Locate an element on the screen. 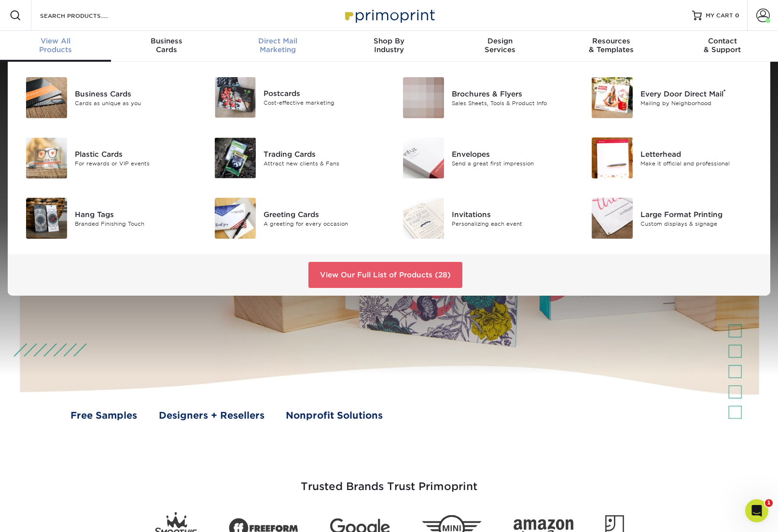 The width and height of the screenshot is (778, 532). div: Letterhead is located at coordinates (699, 154).